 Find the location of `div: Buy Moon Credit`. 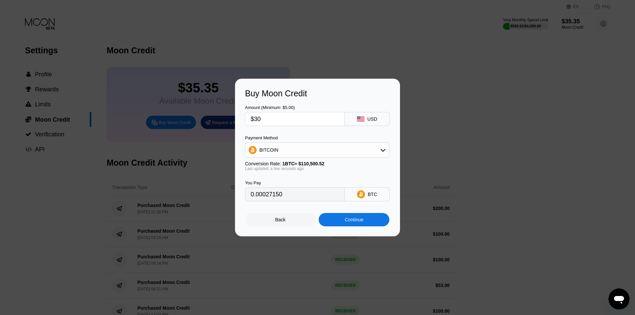

div: Buy Moon Credit is located at coordinates (317, 93).